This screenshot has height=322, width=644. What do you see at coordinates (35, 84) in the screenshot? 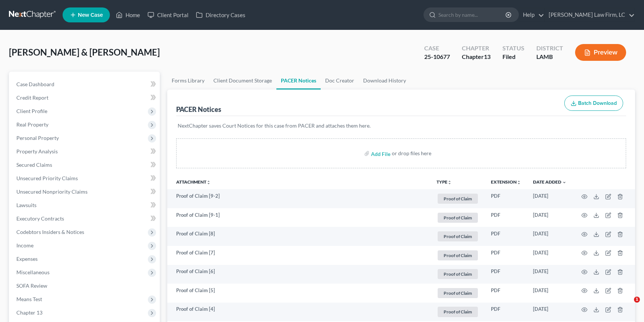
I see `span: Case Dashboard` at bounding box center [35, 84].